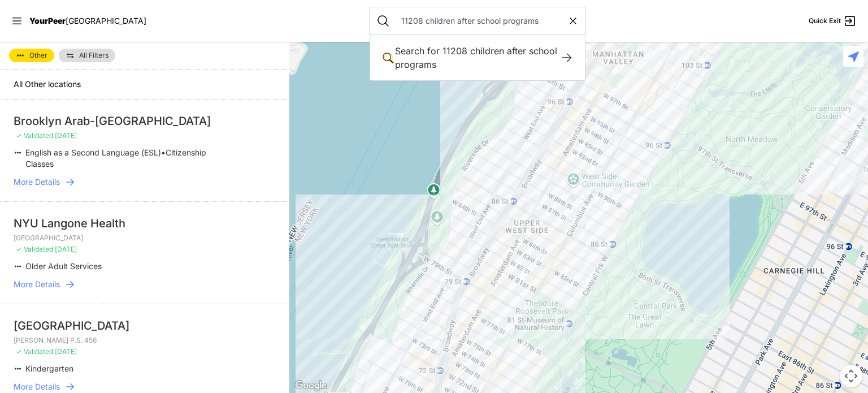  I want to click on a: Open this area in Google Maps (opens a new window), so click(311, 385).